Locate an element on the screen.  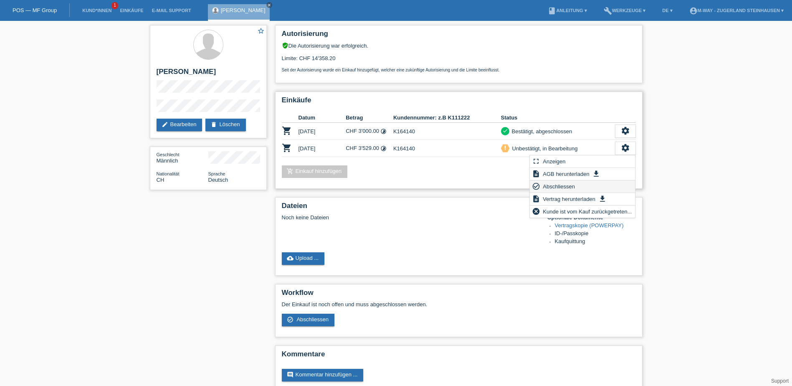
a: cloud_uploadUpload ... is located at coordinates (303, 258).